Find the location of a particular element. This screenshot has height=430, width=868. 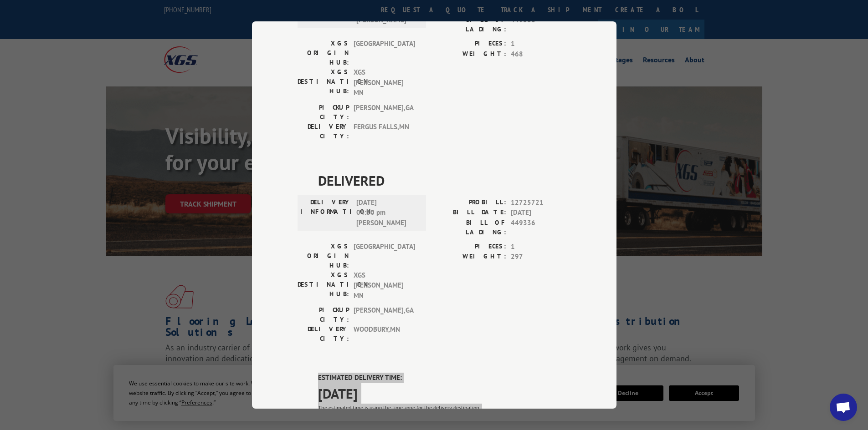

div: The estimated time is using the time zone for the delivery destination. is located at coordinates (444, 408).